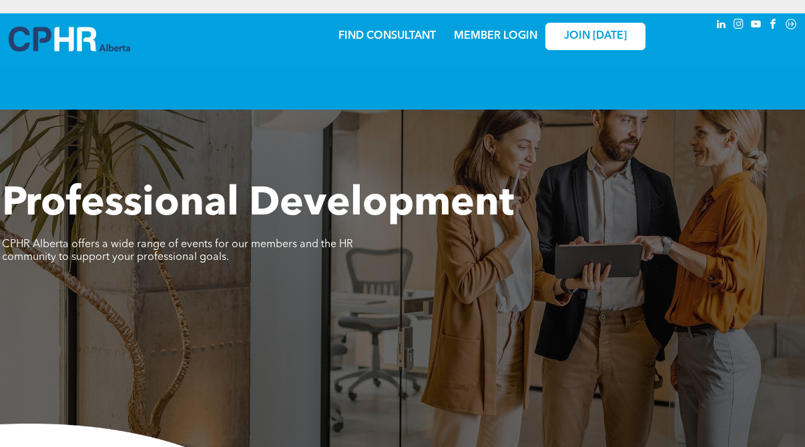 The image size is (805, 447). Describe the element at coordinates (178, 250) in the screenshot. I see `span: CPHR Alberta offers a wide range of events for our members and the HR community to support your p...` at that location.